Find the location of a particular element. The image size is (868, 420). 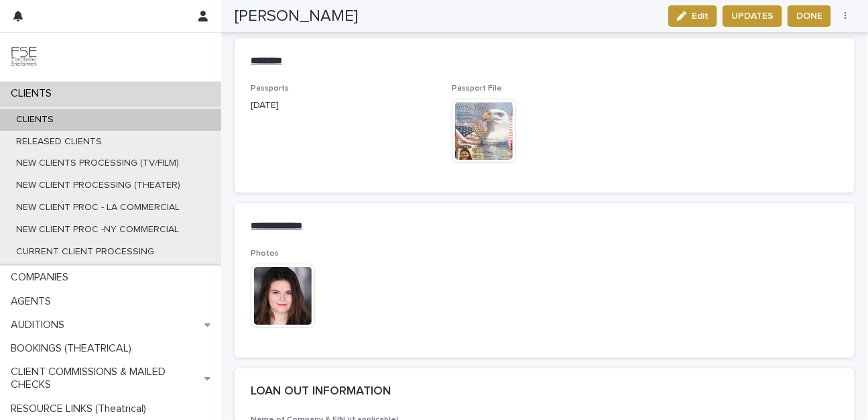

p: AUDITIONS is located at coordinates (41, 324).